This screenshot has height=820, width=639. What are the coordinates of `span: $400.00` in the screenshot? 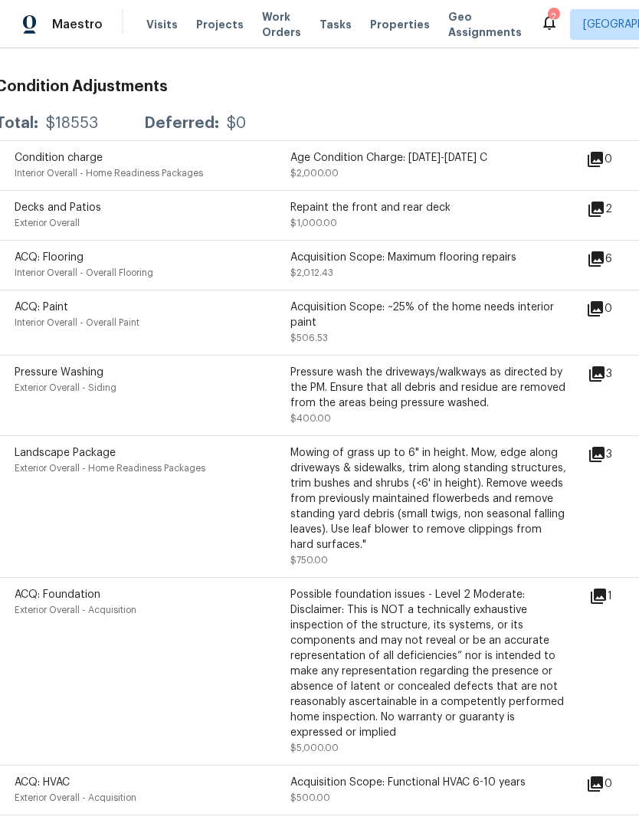 It's located at (310, 419).